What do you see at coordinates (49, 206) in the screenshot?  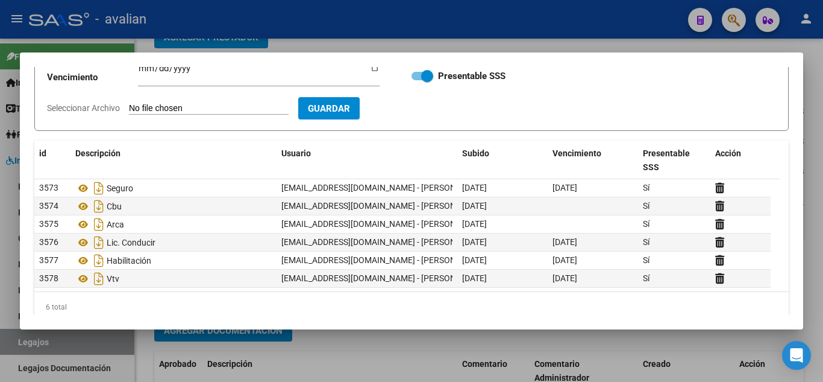 I see `span: 3574` at bounding box center [49, 206].